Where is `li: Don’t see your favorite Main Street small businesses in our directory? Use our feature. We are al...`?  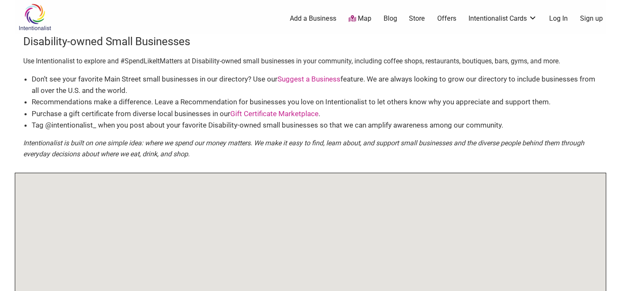
li: Don’t see your favorite Main Street small businesses in our directory? Use our feature. We are al... is located at coordinates (315, 85).